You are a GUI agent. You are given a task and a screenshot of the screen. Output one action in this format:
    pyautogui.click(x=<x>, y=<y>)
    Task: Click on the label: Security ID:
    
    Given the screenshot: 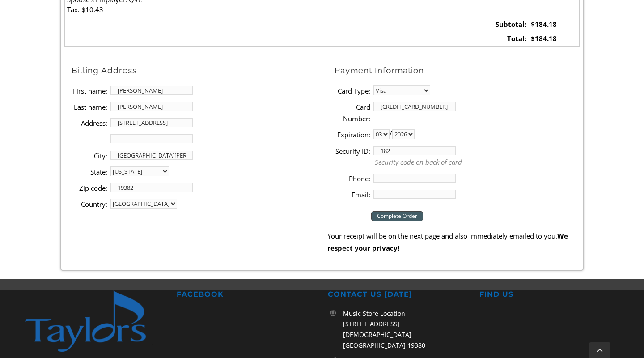 What is the action you would take?
    pyautogui.click(x=352, y=151)
    